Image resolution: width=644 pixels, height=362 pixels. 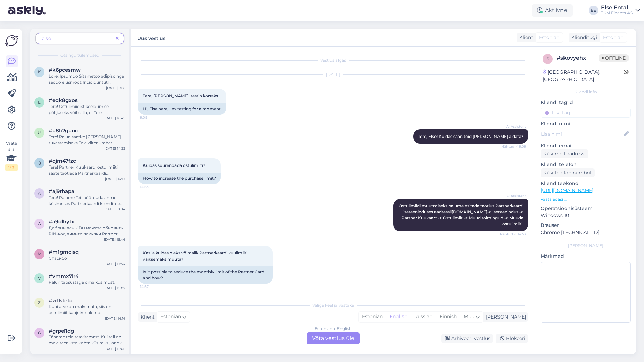 I want to click on span: u, so click(x=40, y=132).